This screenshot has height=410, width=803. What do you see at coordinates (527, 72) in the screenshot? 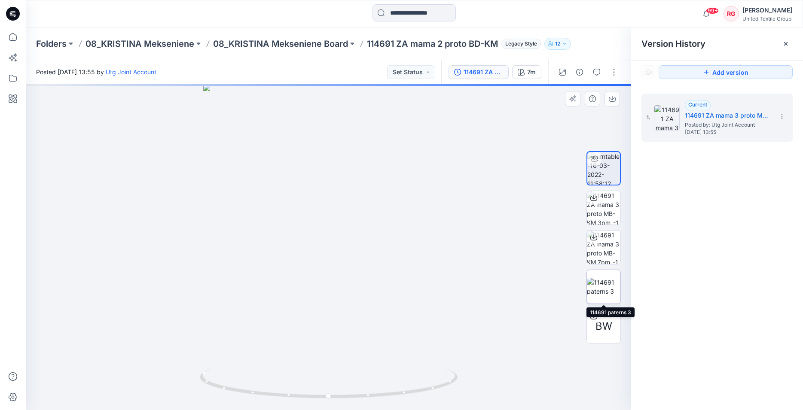
I see `button: 7m` at bounding box center [527, 72].